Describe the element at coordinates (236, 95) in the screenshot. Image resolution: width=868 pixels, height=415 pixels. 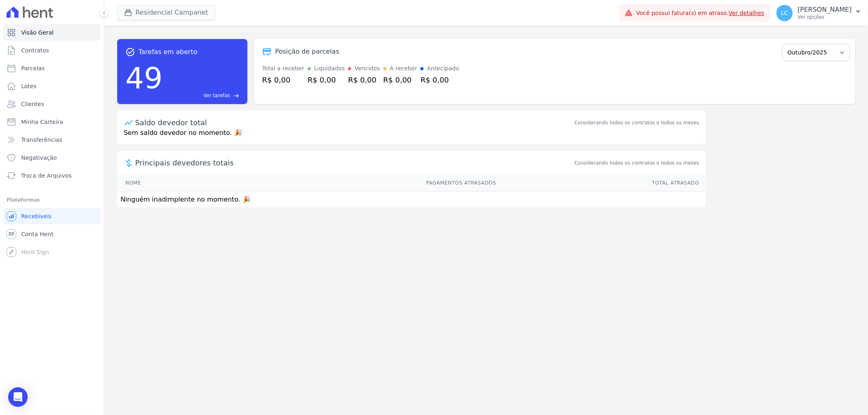
I see `span: east` at that location.